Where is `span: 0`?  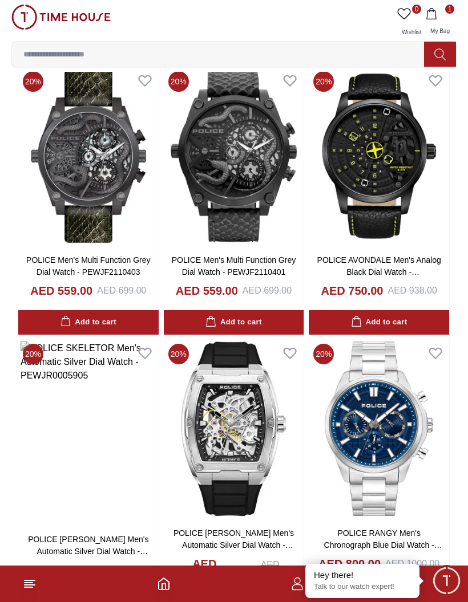
span: 0 is located at coordinates (416, 9).